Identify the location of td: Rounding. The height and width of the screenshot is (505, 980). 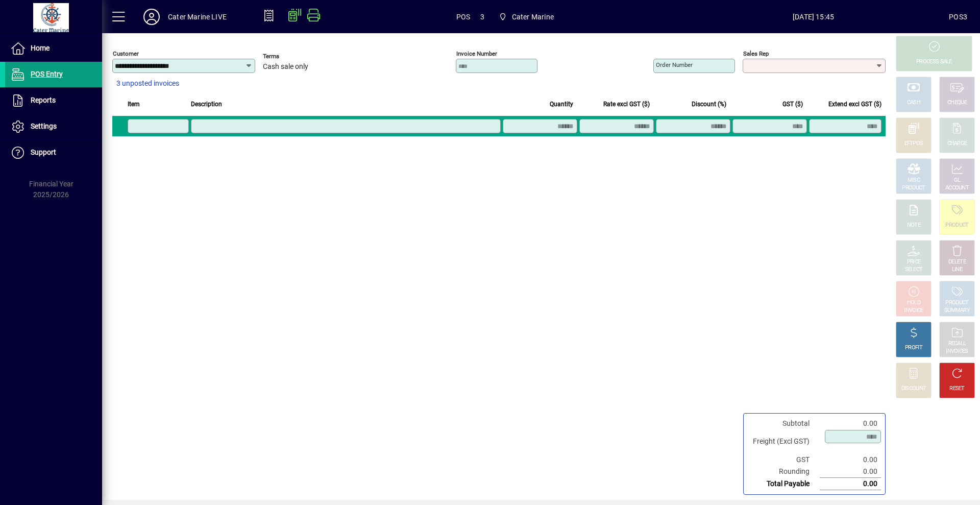
(784, 471).